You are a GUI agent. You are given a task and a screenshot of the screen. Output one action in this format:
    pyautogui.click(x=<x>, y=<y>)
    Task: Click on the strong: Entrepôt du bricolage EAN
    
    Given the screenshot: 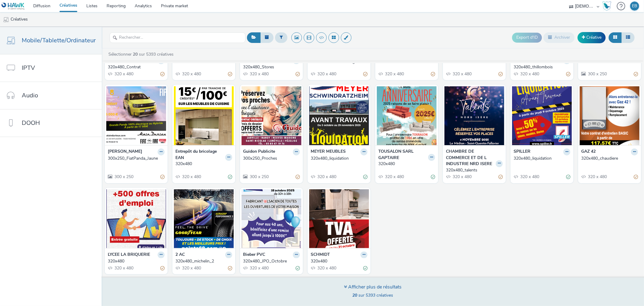 What is the action you would take?
    pyautogui.click(x=200, y=155)
    